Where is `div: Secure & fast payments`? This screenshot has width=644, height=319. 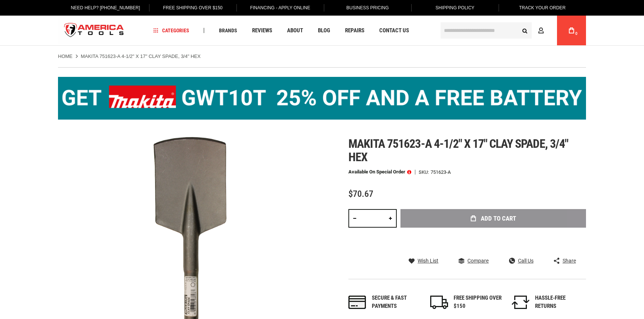 div: Secure & fast payments is located at coordinates (396, 302).